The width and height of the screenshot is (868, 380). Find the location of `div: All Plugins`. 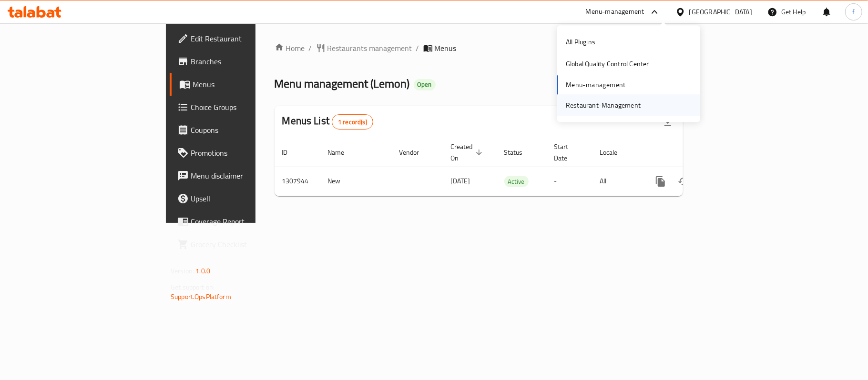

div: All Plugins is located at coordinates (581, 42).